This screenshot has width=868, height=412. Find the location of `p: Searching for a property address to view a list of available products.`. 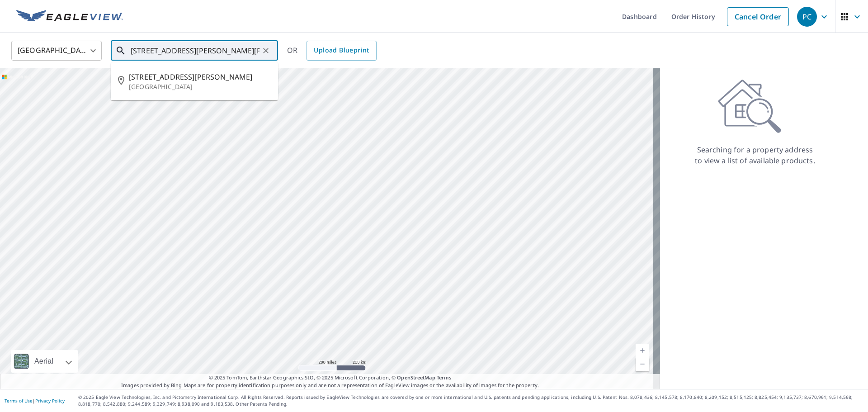

p: Searching for a property address to view a list of available products. is located at coordinates (754, 155).